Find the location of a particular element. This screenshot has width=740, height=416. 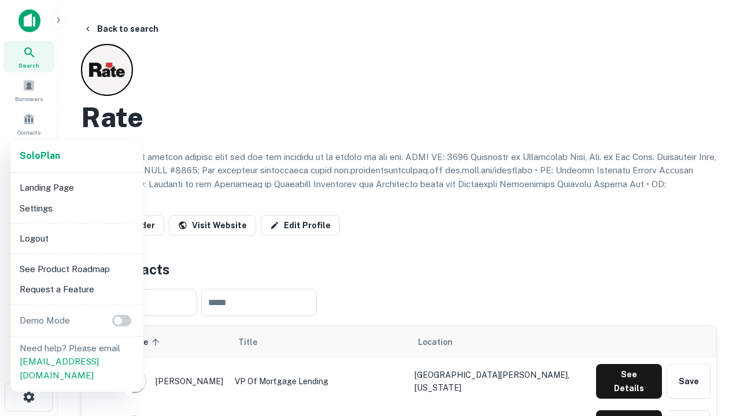

div: Chat Widget is located at coordinates (711, 314).